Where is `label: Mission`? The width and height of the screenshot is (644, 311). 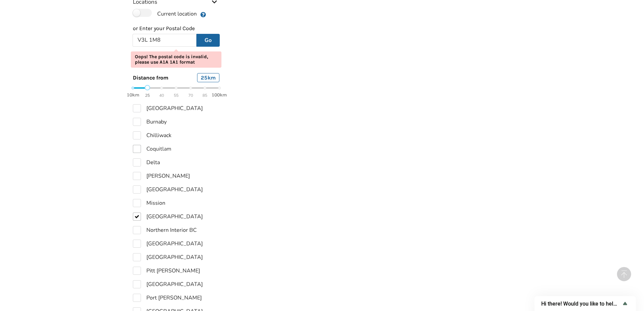
label: Mission is located at coordinates (149, 203).